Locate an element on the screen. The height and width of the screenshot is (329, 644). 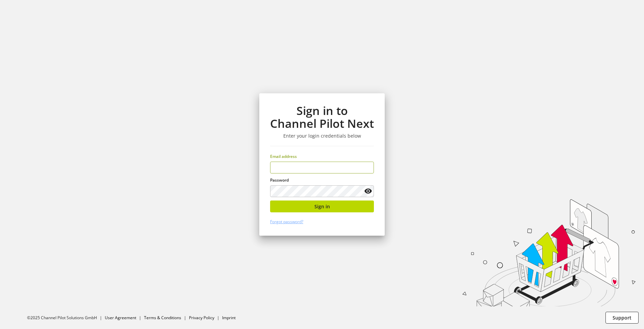
h3: Enter your login credentials below is located at coordinates (322, 136).